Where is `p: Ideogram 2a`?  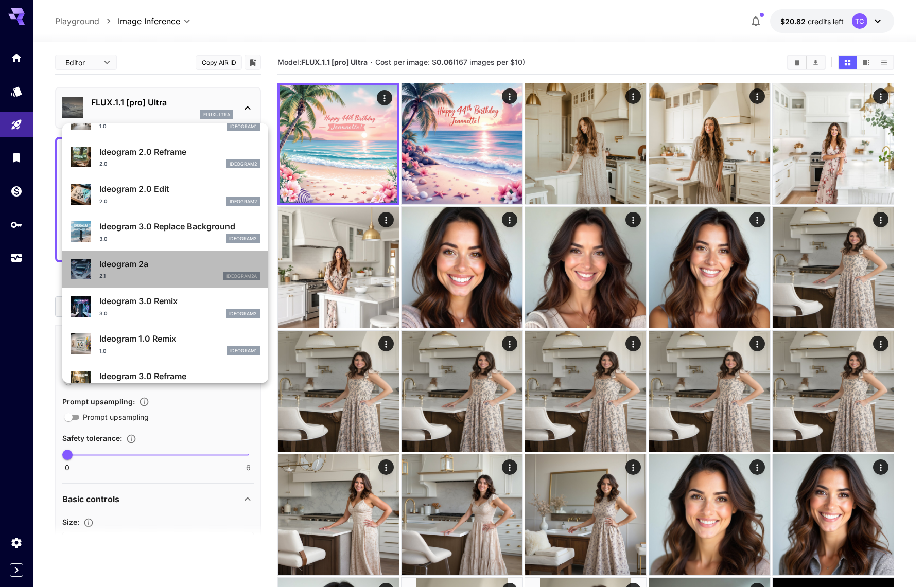 p: Ideogram 2a is located at coordinates (180, 264).